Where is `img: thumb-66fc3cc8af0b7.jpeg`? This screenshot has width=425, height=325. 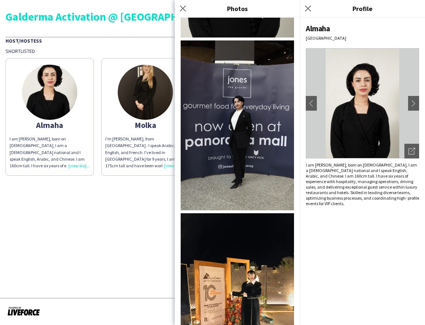
img: thumb-66fc3cc8af0b7.jpeg is located at coordinates (145, 92).